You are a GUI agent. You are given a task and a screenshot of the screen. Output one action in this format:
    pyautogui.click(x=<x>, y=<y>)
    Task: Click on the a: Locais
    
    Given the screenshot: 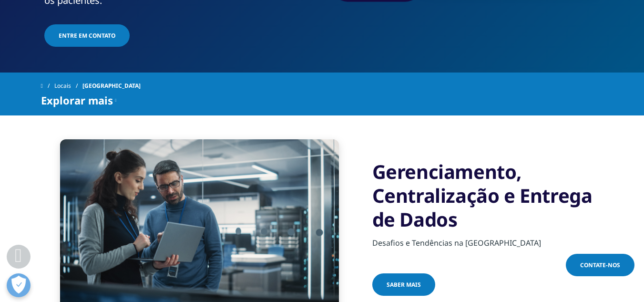 What is the action you would take?
    pyautogui.click(x=68, y=86)
    